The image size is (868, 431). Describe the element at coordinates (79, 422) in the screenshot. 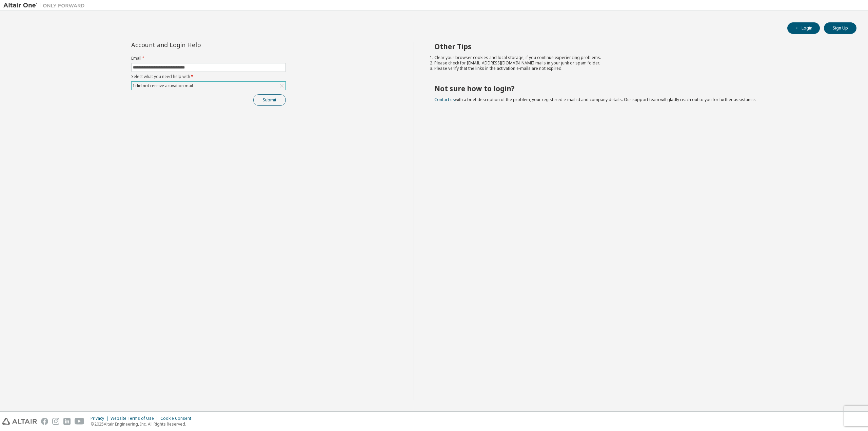

I see `img: youtube.svg` at that location.